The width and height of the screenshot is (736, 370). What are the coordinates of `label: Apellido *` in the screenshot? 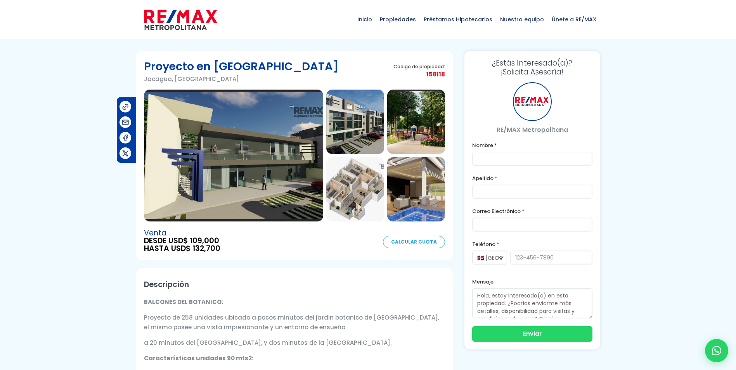 It's located at (532, 178).